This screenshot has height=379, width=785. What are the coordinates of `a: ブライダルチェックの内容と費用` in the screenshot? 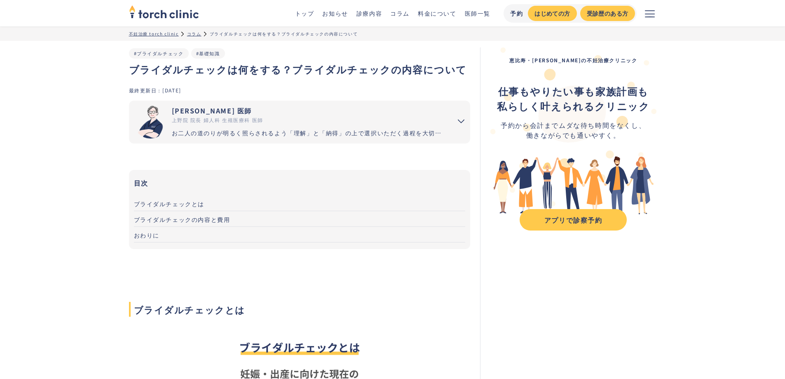 It's located at (300, 219).